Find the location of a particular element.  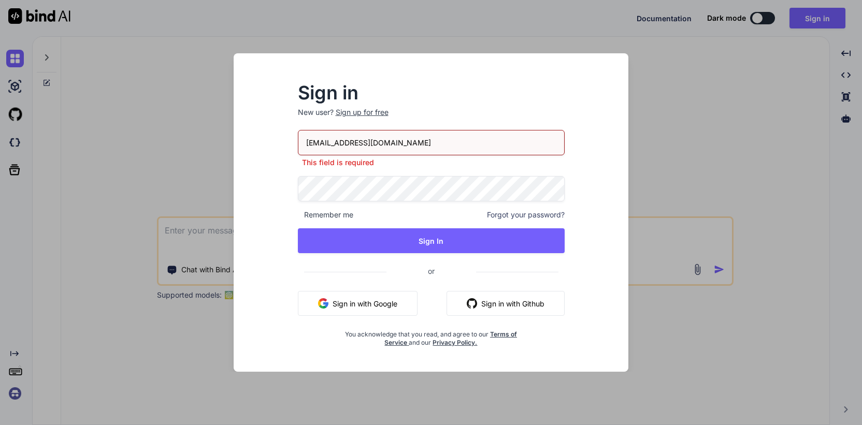

span: Remember me is located at coordinates (325, 215).